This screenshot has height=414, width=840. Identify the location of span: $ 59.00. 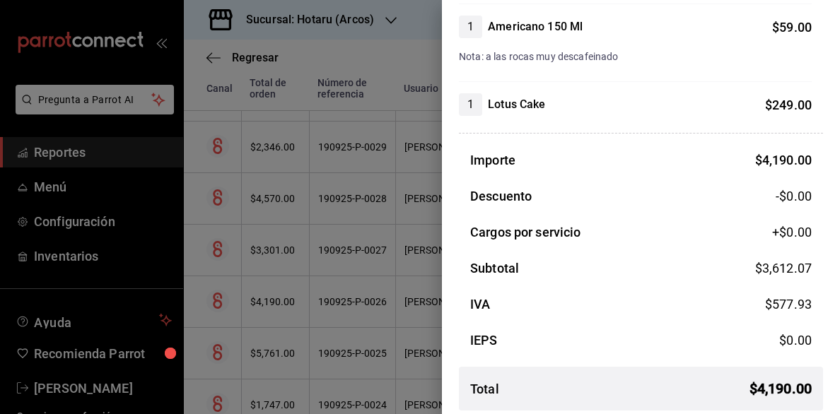
(792, 27).